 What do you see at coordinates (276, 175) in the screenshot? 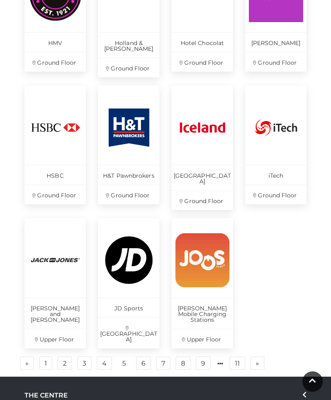
I see `p: iTech` at bounding box center [276, 175].